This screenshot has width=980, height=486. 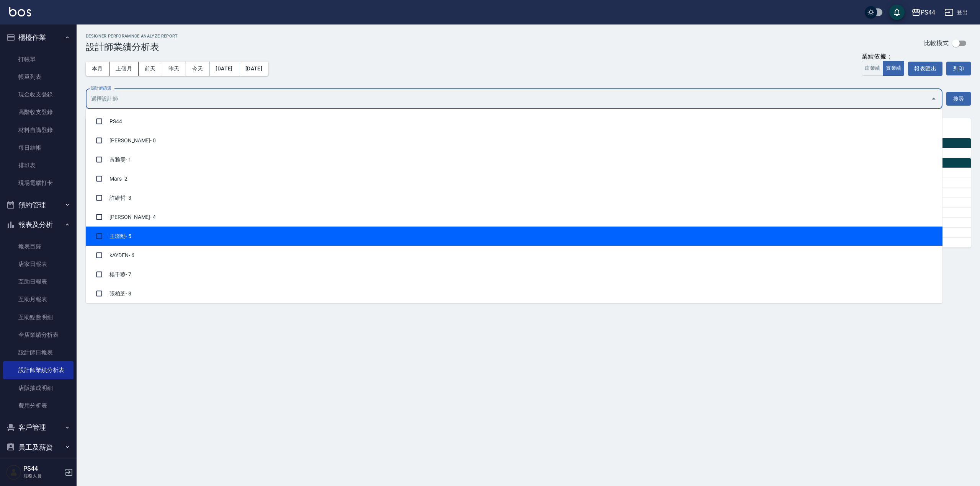 What do you see at coordinates (174, 68) in the screenshot?
I see `button: 昨天` at bounding box center [174, 68].